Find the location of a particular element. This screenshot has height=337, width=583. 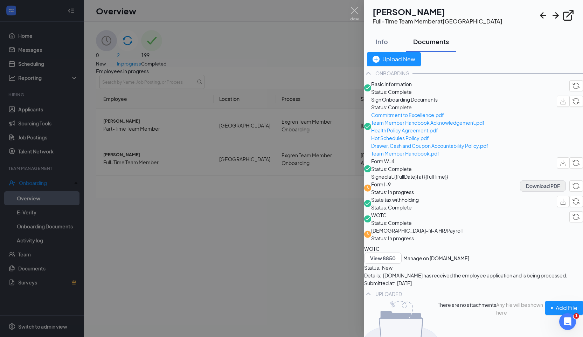

button: Download PDF is located at coordinates (543, 186).